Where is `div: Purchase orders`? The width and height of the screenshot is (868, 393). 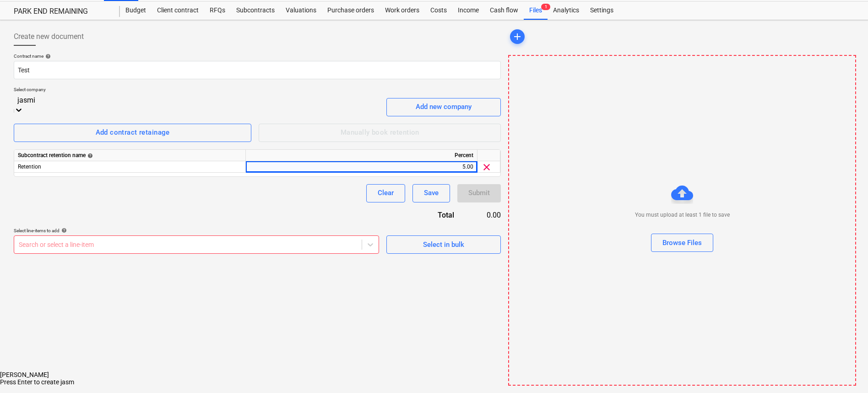
div: Purchase orders is located at coordinates (351, 11).